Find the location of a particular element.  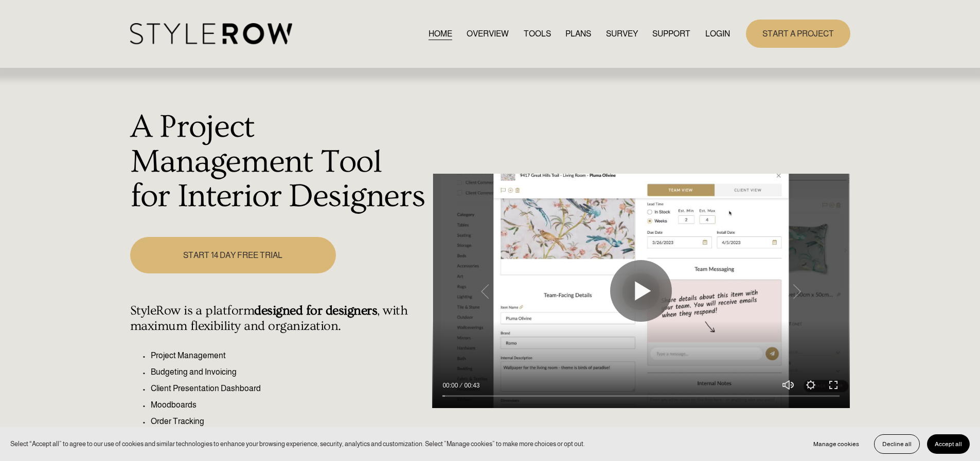

a: TOOLS is located at coordinates (537, 33).